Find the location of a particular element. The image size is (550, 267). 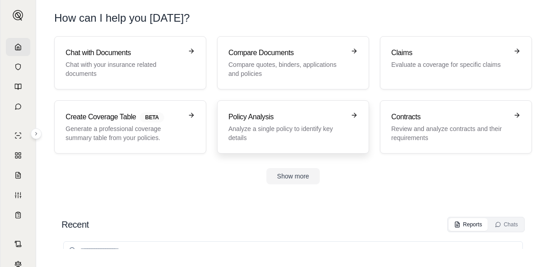

a: Policy AnalysisAnalyze a single policy to identify key details is located at coordinates (293, 127).